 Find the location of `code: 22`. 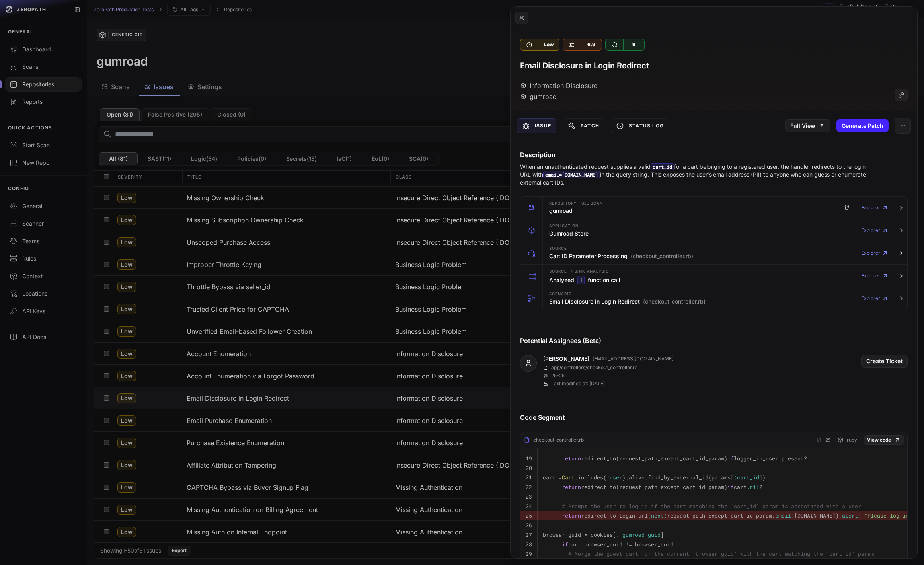

code: 22 is located at coordinates (529, 487).